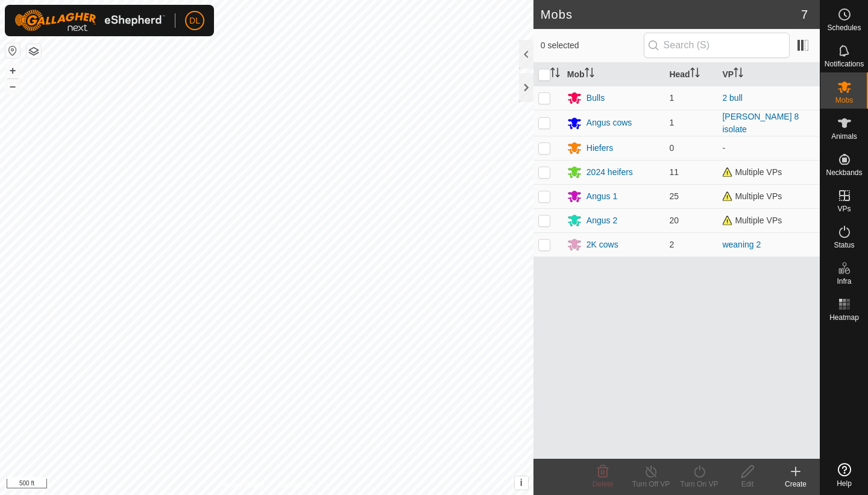 The height and width of the screenshot is (495, 868). I want to click on h2: Mobs, so click(671, 15).